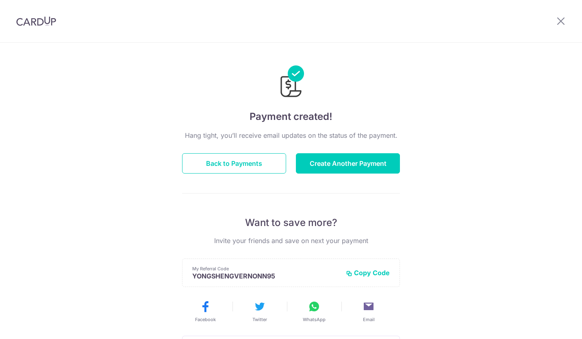 Image resolution: width=582 pixels, height=339 pixels. Describe the element at coordinates (266, 276) in the screenshot. I see `p: YONGSHENGVERNONN95` at that location.